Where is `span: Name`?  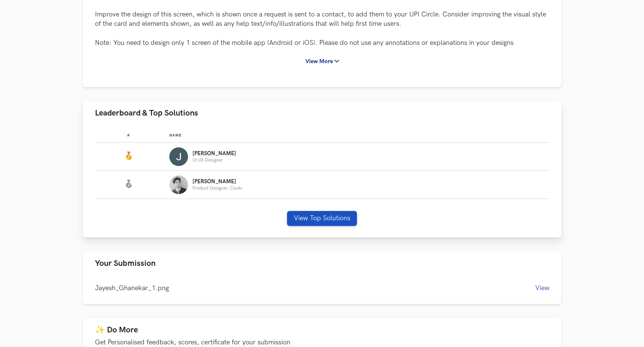 span: Name is located at coordinates (175, 135).